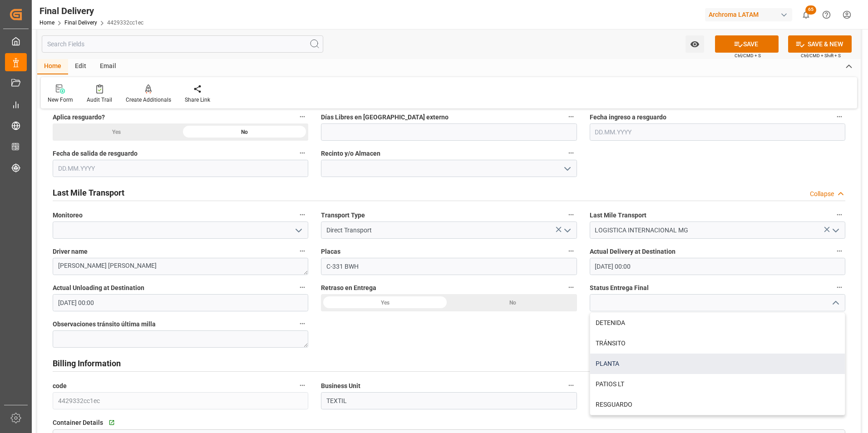 The image size is (868, 433). I want to click on div: Home, so click(53, 67).